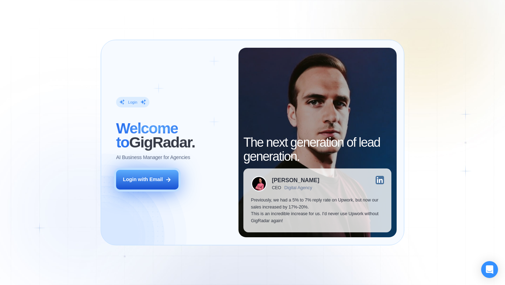 This screenshot has height=285, width=505. What do you see at coordinates (173, 135) in the screenshot?
I see `h2: ‍ GigRadar.` at bounding box center [173, 135].